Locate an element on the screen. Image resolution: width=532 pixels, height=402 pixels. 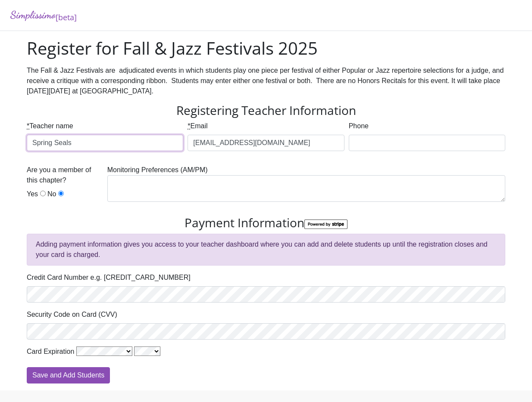
label: Email is located at coordinates (198, 126).